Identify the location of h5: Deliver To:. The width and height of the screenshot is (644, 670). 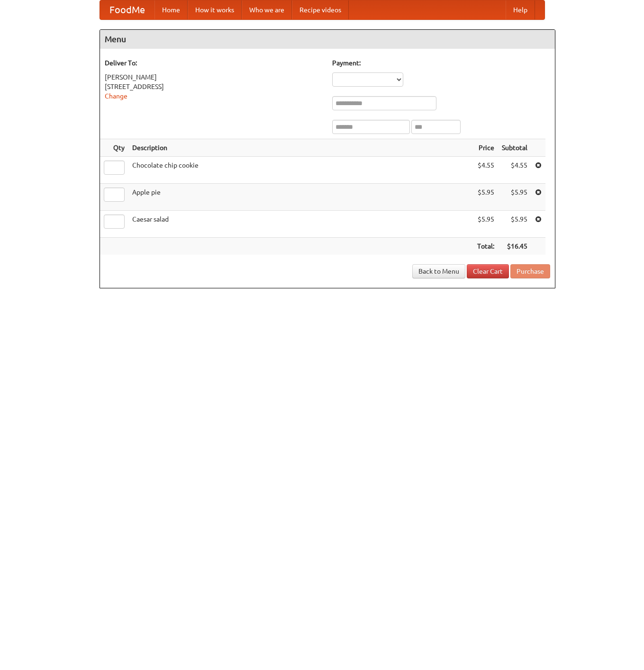
(214, 63).